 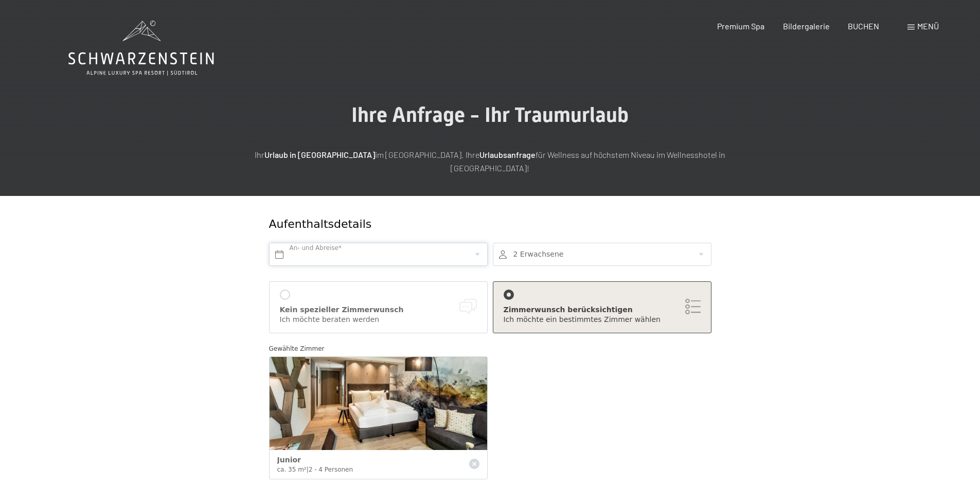 What do you see at coordinates (490, 349) in the screenshot?
I see `div: Gewählte Zimmer` at bounding box center [490, 349].